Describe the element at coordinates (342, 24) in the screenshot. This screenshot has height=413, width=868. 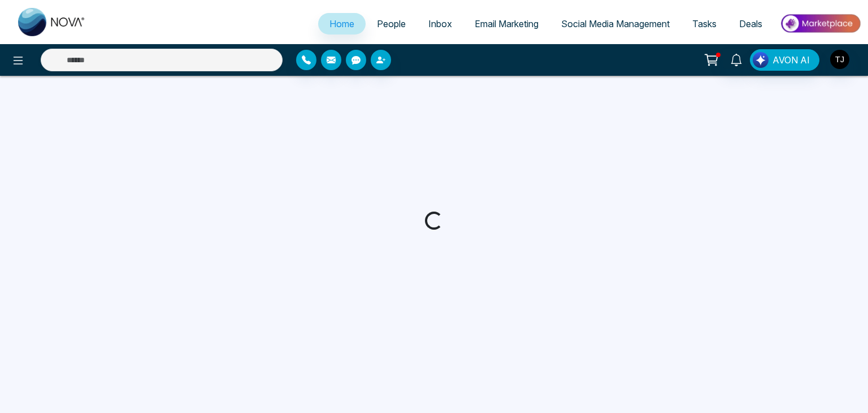
I see `span: Home` at that location.